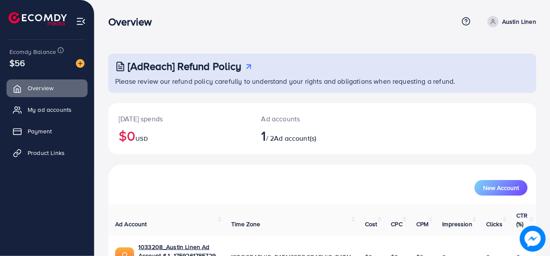 Image resolution: width=550 pixels, height=256 pixels. I want to click on span: USD, so click(141, 138).